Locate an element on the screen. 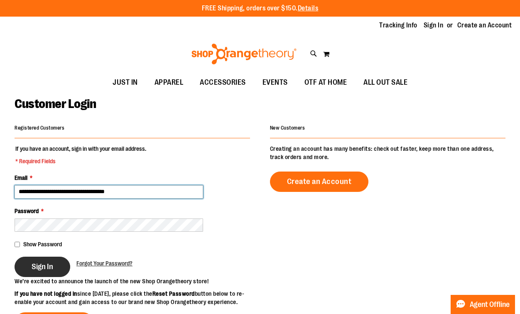  span: ALL OUT SALE is located at coordinates (385, 82).